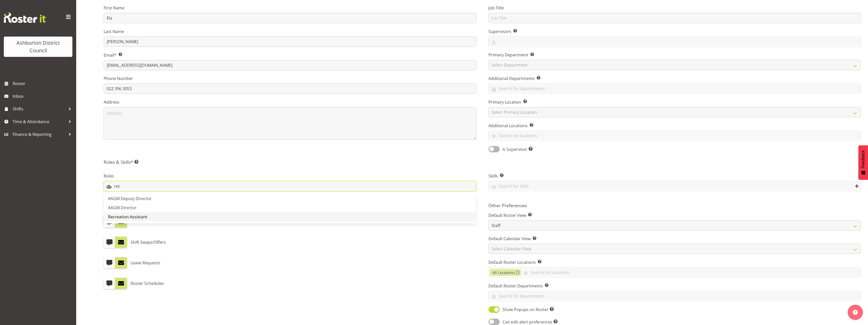 The width and height of the screenshot is (868, 325). I want to click on label: Address, so click(290, 102).